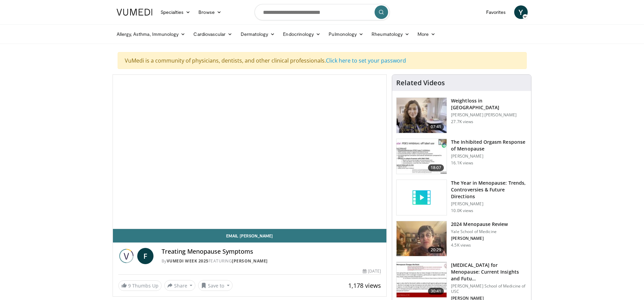 This screenshot has width=644, height=300. What do you see at coordinates (140, 286) in the screenshot?
I see `a: 9 Thumbs Up` at bounding box center [140, 286].